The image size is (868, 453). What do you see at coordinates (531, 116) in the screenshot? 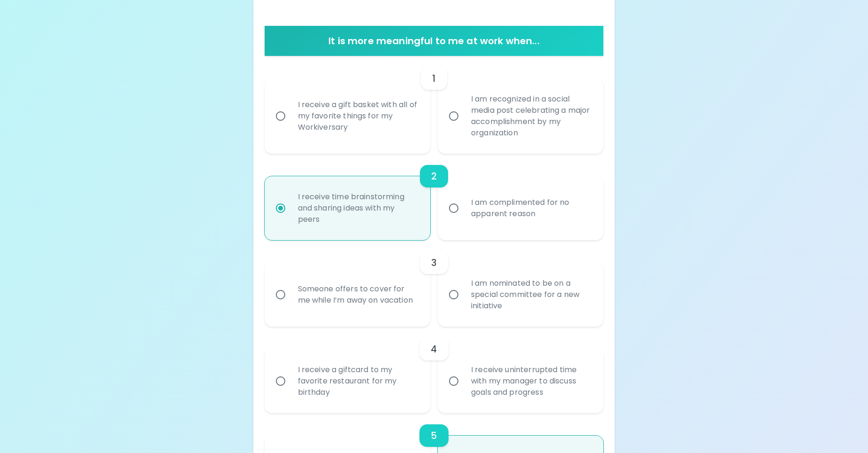
I see `div: I am recognized in a social media post celebrating a major accomplishment by my organization` at bounding box center [531, 116].